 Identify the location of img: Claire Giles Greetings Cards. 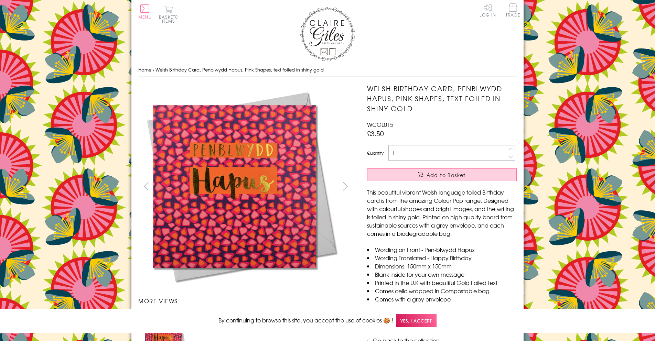
(328, 34).